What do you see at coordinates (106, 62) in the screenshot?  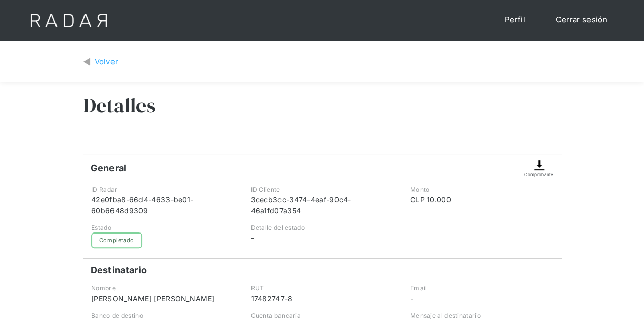 I see `div: Volver` at bounding box center [106, 62].